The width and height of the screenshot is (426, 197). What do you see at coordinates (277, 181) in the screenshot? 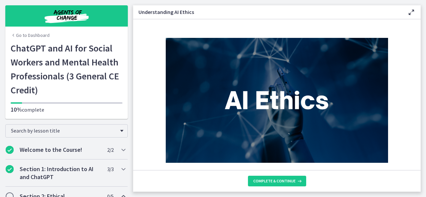
I see `button: Complete & continue` at bounding box center [277, 181].